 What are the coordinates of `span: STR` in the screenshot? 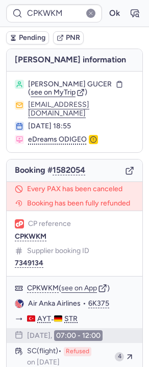 It's located at (71, 319).